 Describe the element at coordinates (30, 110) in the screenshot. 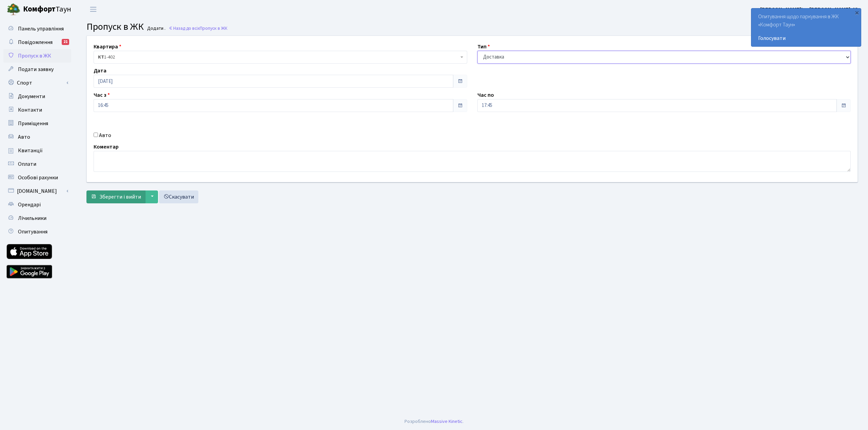

I see `span: Контакти` at that location.